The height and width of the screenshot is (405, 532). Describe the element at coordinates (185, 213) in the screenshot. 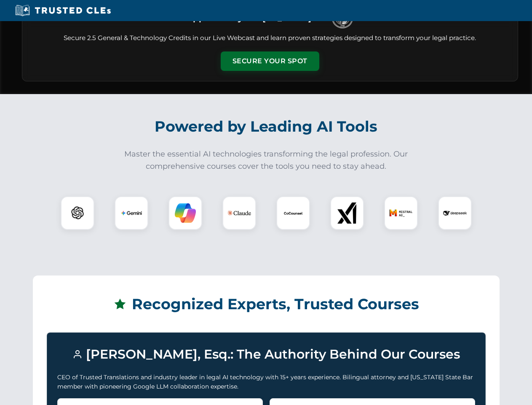

I see `div: Copilot` at that location.